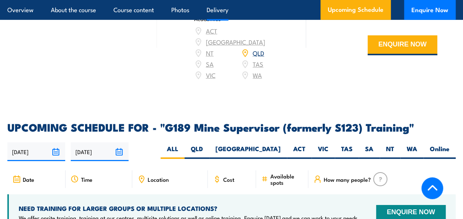 This screenshot has width=463, height=219. What do you see at coordinates (231, 127) in the screenshot?
I see `h2: UPCOMING SCHEDULE FOR - "G189 Mine Supervisor (formerly S123) Training"` at bounding box center [231, 127].